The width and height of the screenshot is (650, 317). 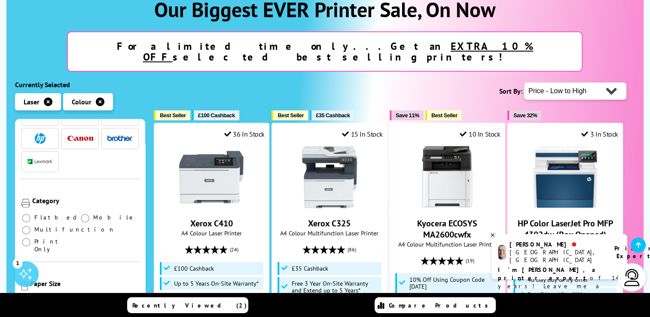 What do you see at coordinates (120, 138) in the screenshot?
I see `img: Brother` at bounding box center [120, 138].